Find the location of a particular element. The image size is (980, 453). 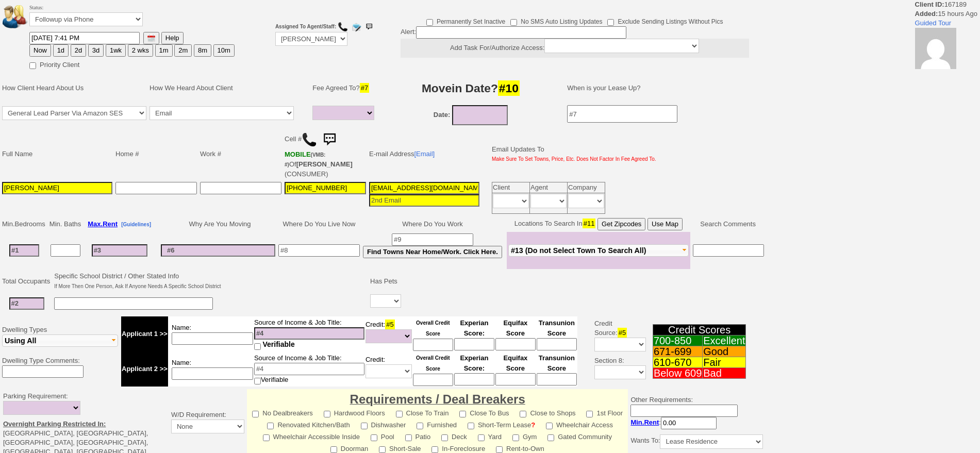

input: No Dealbreakers is located at coordinates (255, 413).